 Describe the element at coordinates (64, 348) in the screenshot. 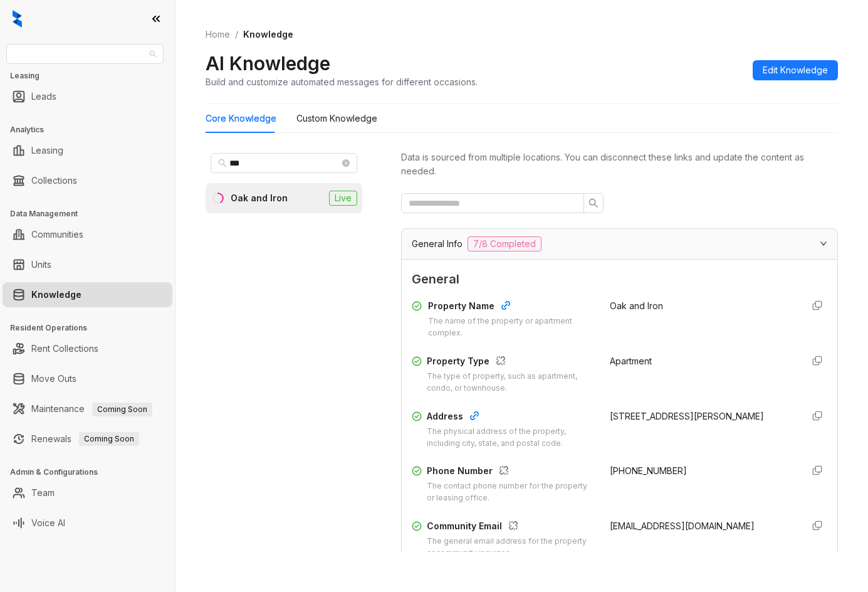

I see `a: Rent Collections` at that location.